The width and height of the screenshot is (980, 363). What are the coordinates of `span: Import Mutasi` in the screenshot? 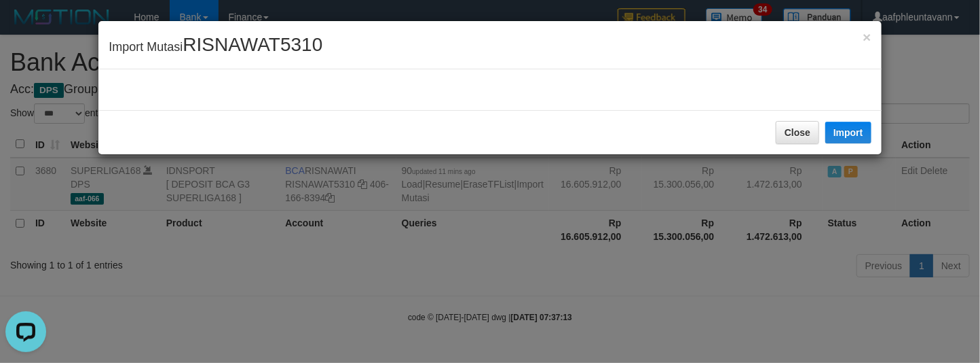 It's located at (215, 46).